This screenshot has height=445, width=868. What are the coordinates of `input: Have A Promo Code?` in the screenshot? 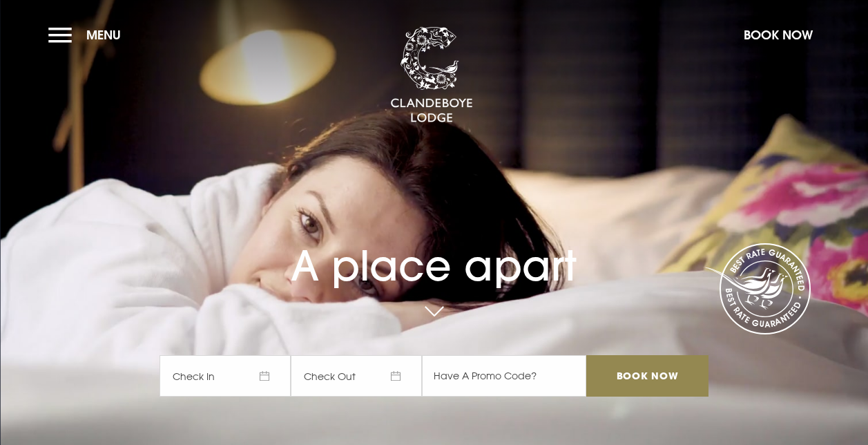 It's located at (504, 376).